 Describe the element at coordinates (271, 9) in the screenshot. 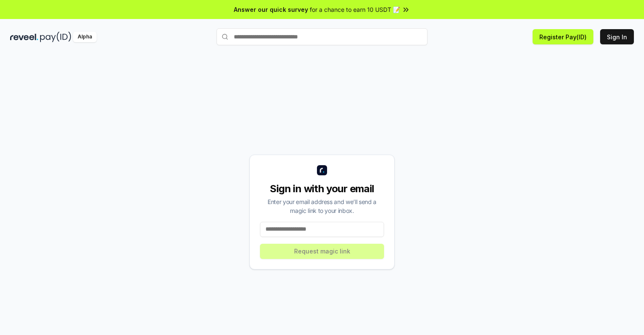

I see `span: Answer our quick survey` at that location.